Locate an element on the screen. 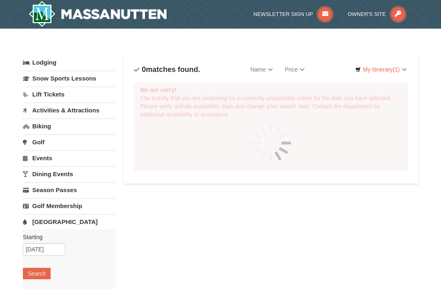 Image resolution: width=441 pixels, height=289 pixels. a: Newsletter Sign Up is located at coordinates (294, 14).